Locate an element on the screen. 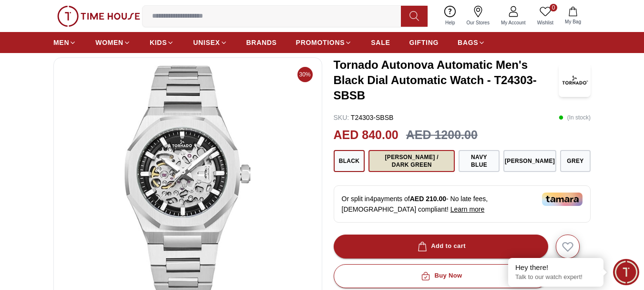 This screenshot has height=290, width=644. a: GIFTING is located at coordinates (424, 42).